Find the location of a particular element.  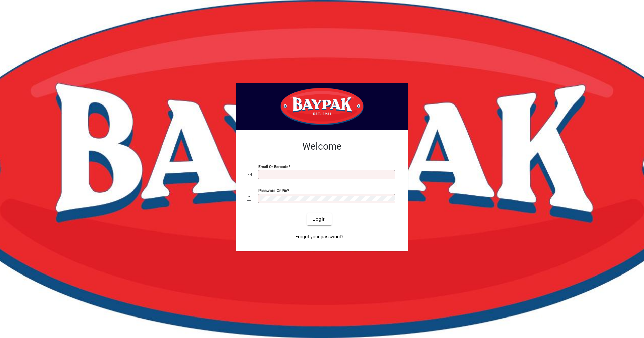

h2: Welcome is located at coordinates (322, 147).